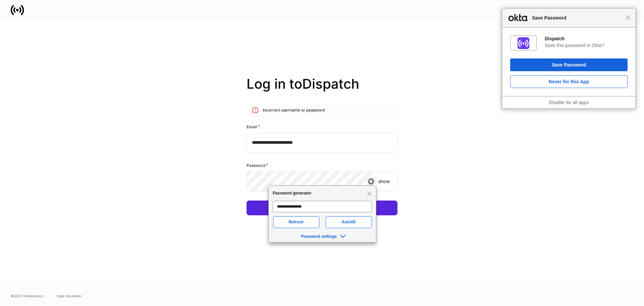 Image resolution: width=644 pixels, height=306 pixels. Describe the element at coordinates (322, 89) in the screenshot. I see `h2: Log in to Dispatch` at that location.